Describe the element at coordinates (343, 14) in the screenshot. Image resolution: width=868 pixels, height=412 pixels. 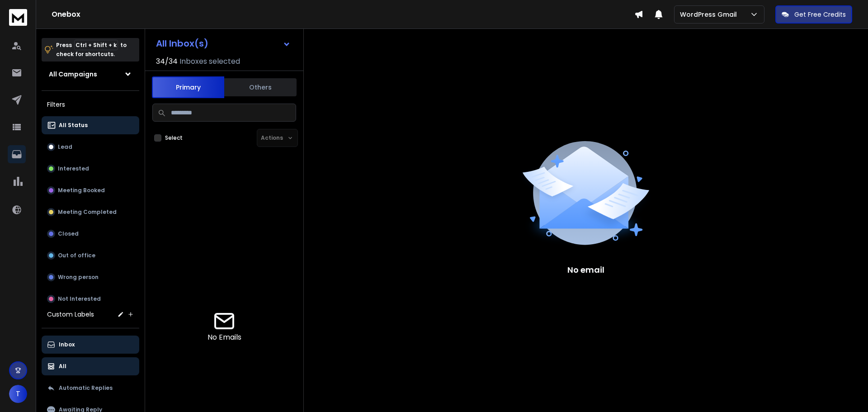
I see `h1: Onebox` at that location.